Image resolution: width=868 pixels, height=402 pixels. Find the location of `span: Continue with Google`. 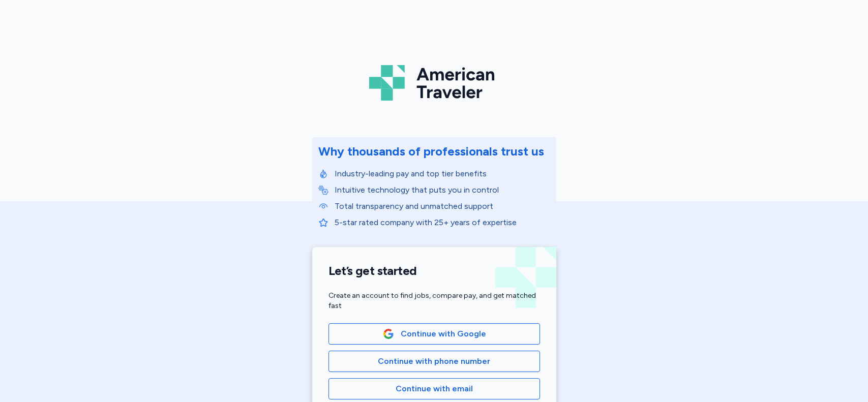

span: Continue with Google is located at coordinates (443, 334).